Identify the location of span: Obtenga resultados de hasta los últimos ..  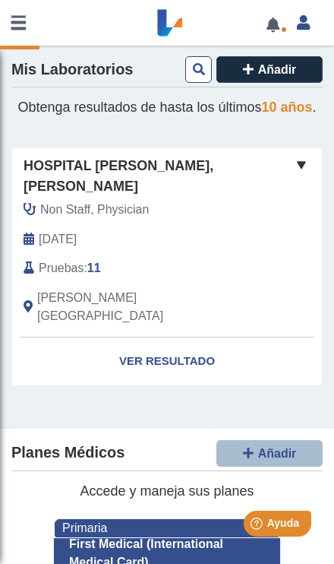
(166, 107).